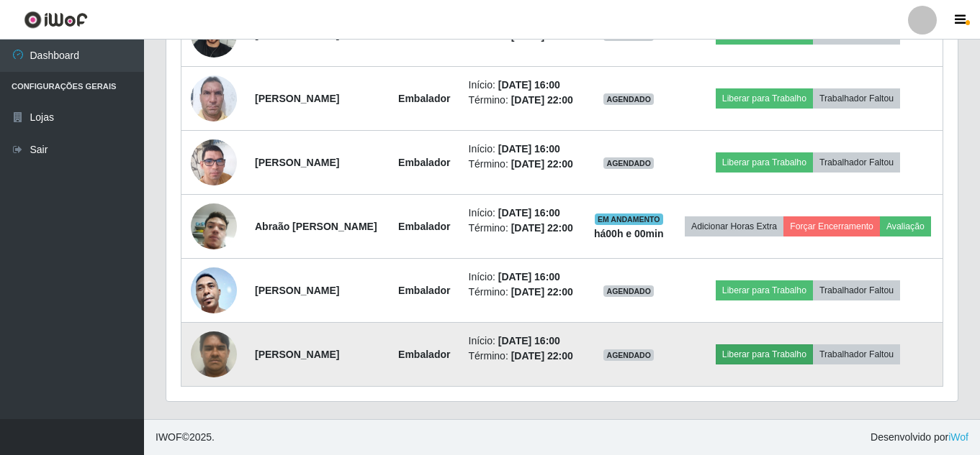  What do you see at coordinates (214, 226) in the screenshot?
I see `img: 1744297850969.jpeg` at bounding box center [214, 226].